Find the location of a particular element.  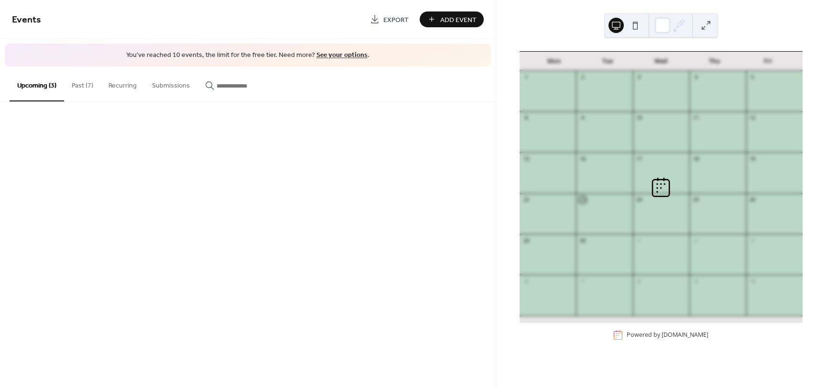

div: 29 is located at coordinates (526, 240).